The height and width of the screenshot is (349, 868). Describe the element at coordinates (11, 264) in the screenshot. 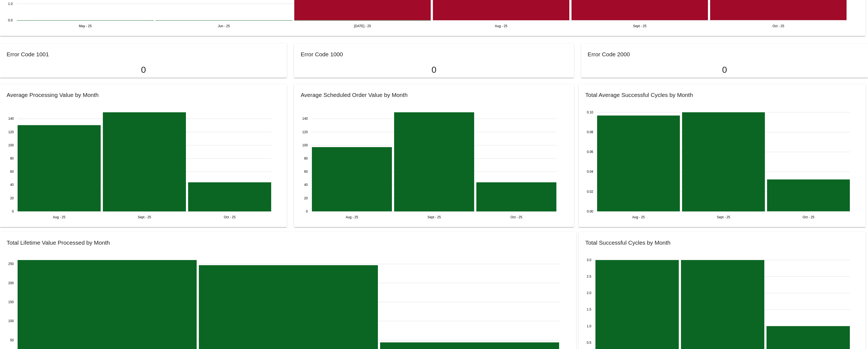

I see `text: 250` at that location.